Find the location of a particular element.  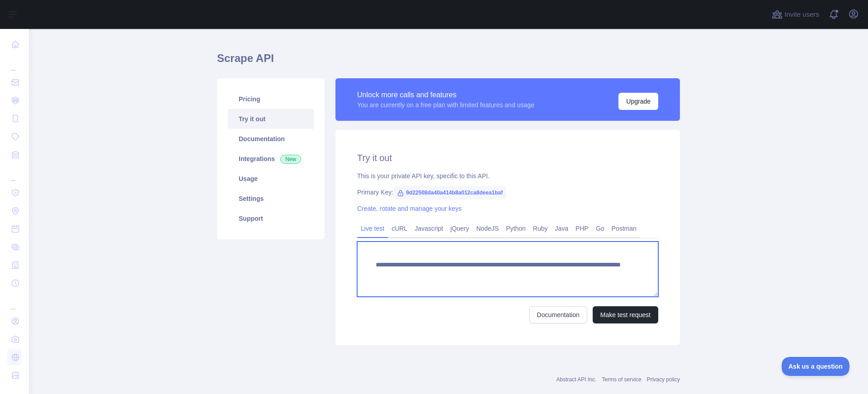

span: 9d22508da40a414b8a012ca8deea1baf is located at coordinates (450, 193).